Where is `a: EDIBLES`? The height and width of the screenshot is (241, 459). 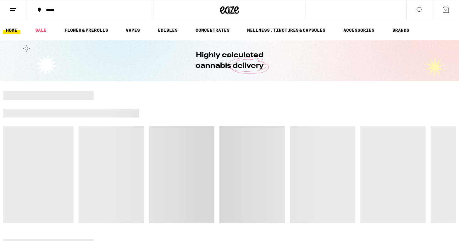 a: EDIBLES is located at coordinates (168, 30).